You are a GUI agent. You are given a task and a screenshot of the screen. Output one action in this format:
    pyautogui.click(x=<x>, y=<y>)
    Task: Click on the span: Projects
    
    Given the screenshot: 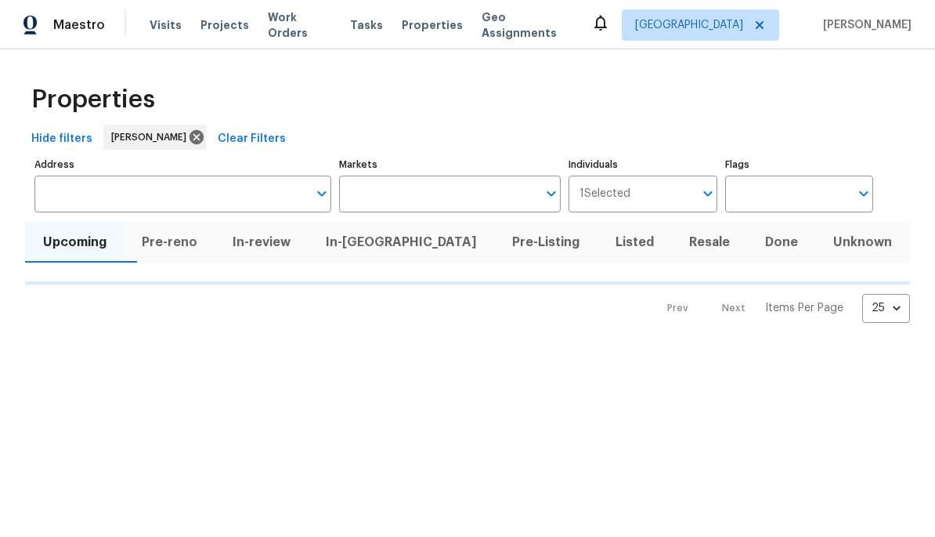 What is the action you would take?
    pyautogui.click(x=225, y=25)
    